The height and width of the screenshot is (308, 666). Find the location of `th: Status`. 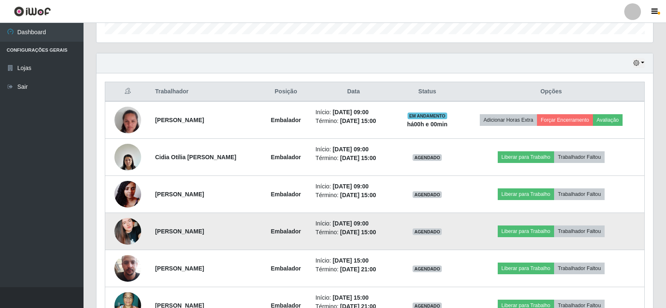

th: Status is located at coordinates (427, 92).